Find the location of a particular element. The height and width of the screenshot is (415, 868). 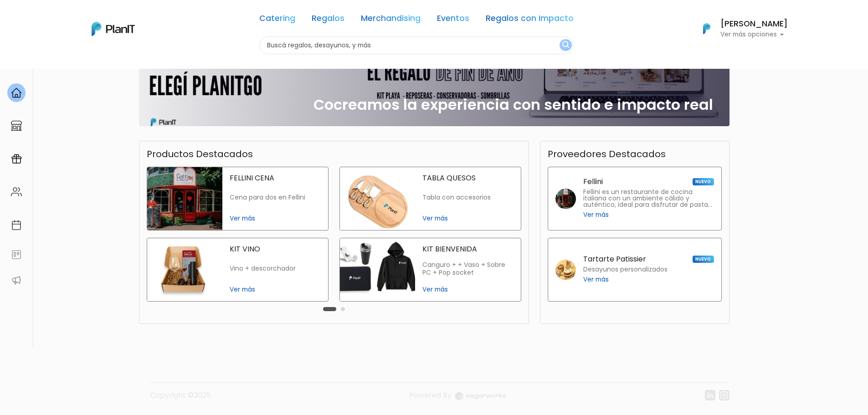

i: insert_emoticon is located at coordinates (147, 66).